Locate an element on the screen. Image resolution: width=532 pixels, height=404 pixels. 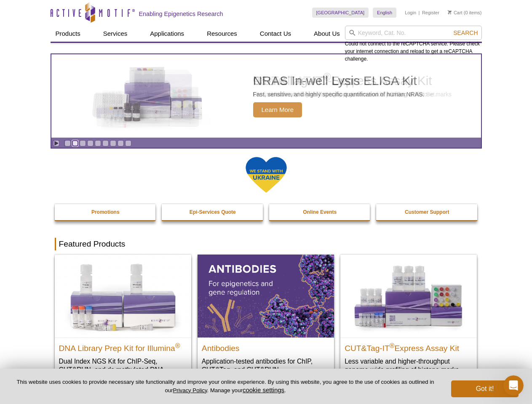
a: Go to slide 5 is located at coordinates (98, 143).